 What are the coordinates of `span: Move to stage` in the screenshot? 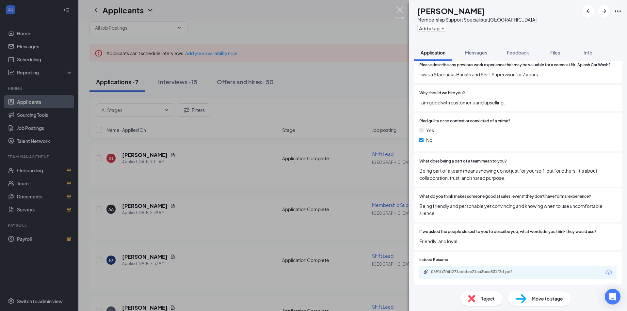 It's located at (548, 299).